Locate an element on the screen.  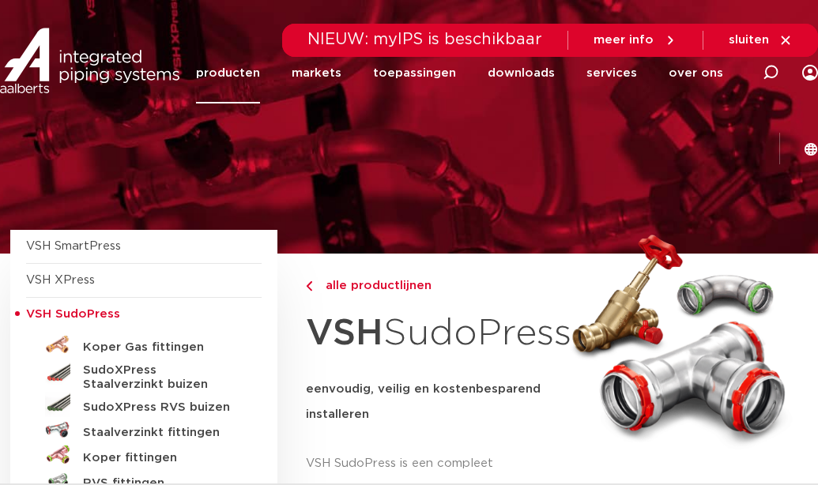
a: Staalverzinkt fittingen is located at coordinates (144, 430).